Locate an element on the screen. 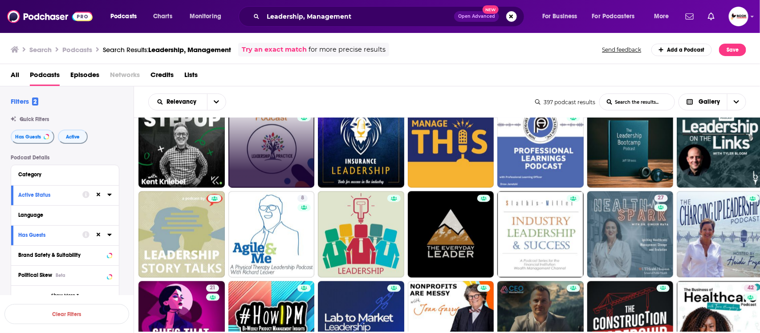  div: Language is located at coordinates (62, 215).